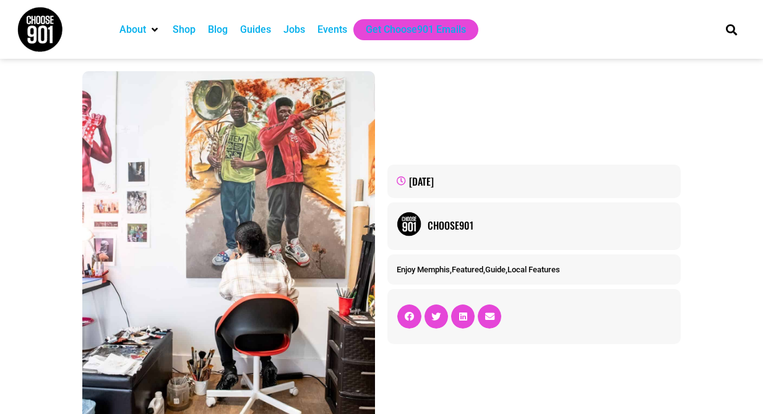  I want to click on div: Blog, so click(218, 30).